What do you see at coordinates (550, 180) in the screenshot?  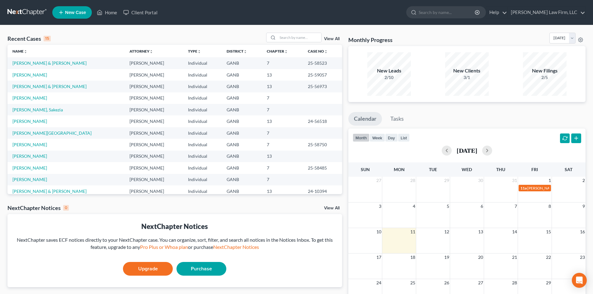 I see `span: 1` at bounding box center [550, 180].